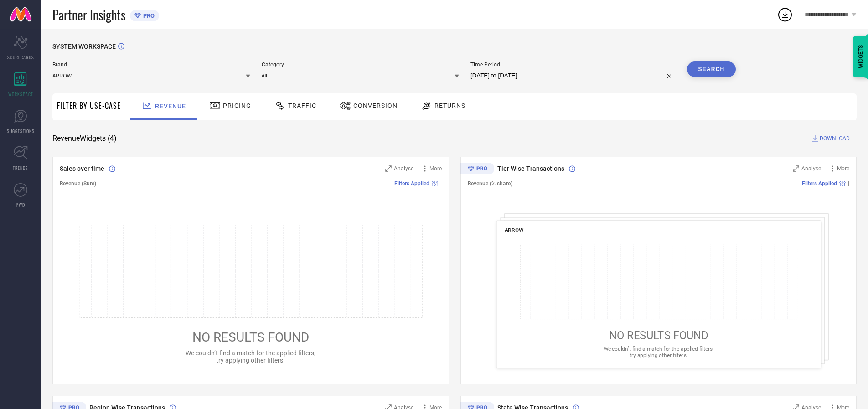 The image size is (868, 409). What do you see at coordinates (712, 69) in the screenshot?
I see `button: Search` at bounding box center [712, 69].